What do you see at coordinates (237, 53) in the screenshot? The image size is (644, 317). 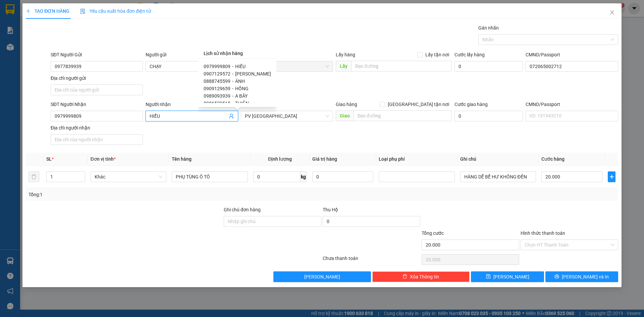 I see `div: Lịch sử nhận hàng` at bounding box center [237, 53].